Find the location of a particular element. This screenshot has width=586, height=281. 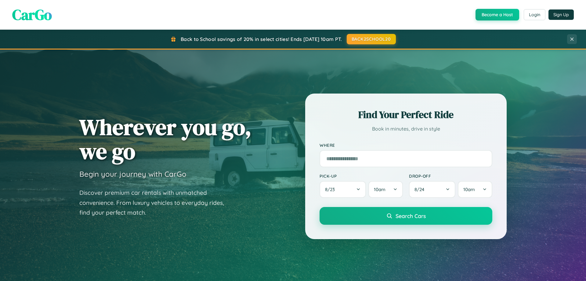

h2: Find Your Perfect Ride is located at coordinates (406, 115).